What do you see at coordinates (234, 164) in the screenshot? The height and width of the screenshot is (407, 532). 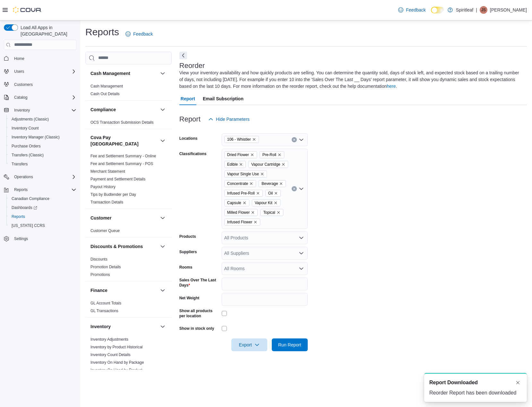 I see `span: Edible` at bounding box center [234, 164].